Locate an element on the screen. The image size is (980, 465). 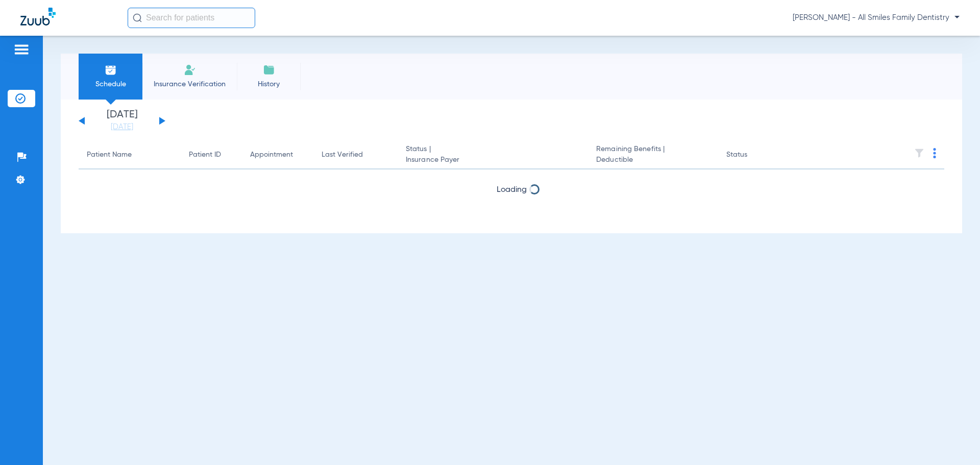
th: Status | is located at coordinates (492, 155).